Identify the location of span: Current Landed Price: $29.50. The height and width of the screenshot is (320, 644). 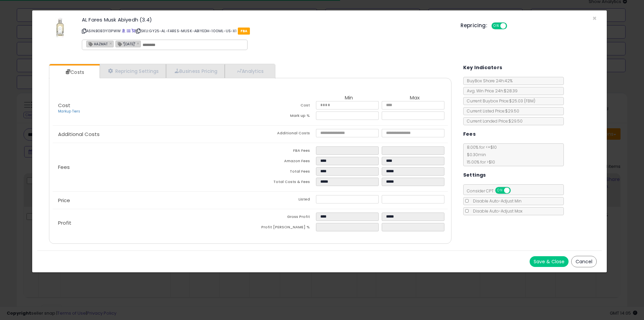
(493, 121).